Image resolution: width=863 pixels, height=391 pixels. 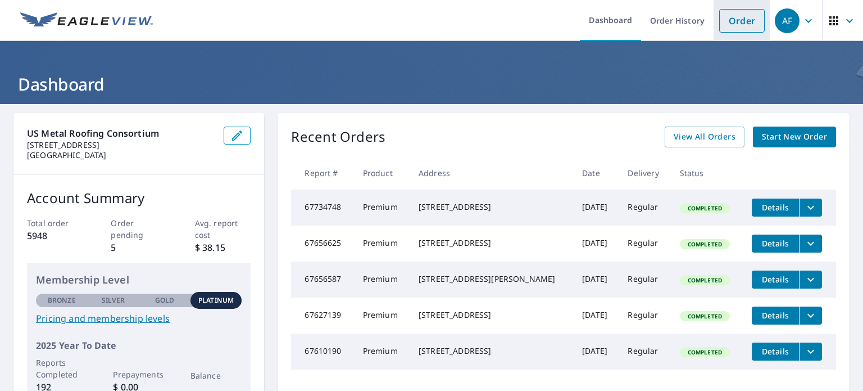 I want to click on th: Product, so click(x=382, y=173).